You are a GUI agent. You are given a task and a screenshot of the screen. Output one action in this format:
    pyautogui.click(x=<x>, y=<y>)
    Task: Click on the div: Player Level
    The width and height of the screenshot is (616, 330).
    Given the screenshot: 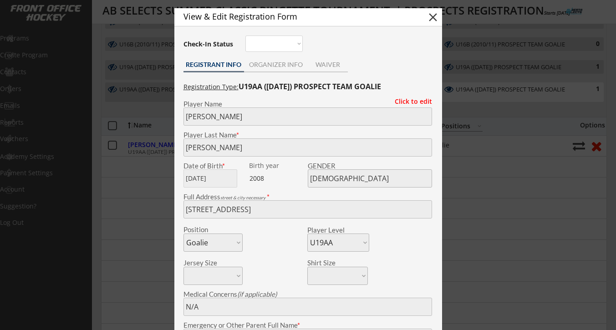 What is the action you would take?
    pyautogui.click(x=338, y=230)
    